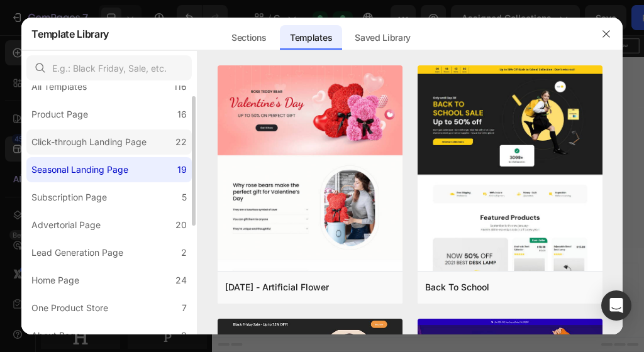 This screenshot has width=644, height=352. Describe the element at coordinates (462, 280) in the screenshot. I see `a: About Us` at that location.